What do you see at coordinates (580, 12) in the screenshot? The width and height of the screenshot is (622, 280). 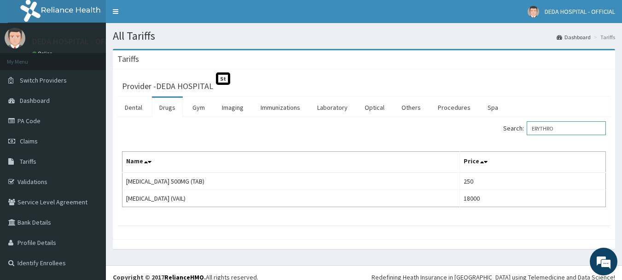 I see `span: DEDA HOSPITAL - OFFICIAL` at bounding box center [580, 12].